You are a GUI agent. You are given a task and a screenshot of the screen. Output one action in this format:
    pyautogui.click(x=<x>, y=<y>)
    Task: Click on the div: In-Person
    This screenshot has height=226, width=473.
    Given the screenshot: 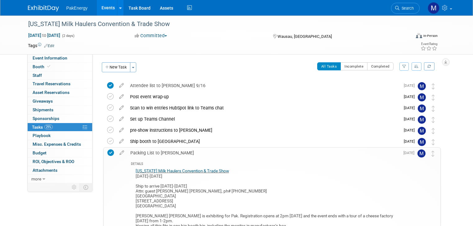 What is the action you would take?
    pyautogui.click(x=430, y=36)
    